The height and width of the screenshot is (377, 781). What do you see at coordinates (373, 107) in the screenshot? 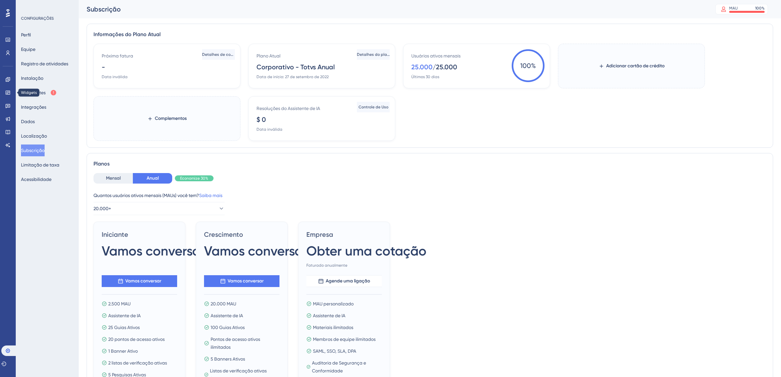
I see `font: Controle de Uso` at bounding box center [373, 107].